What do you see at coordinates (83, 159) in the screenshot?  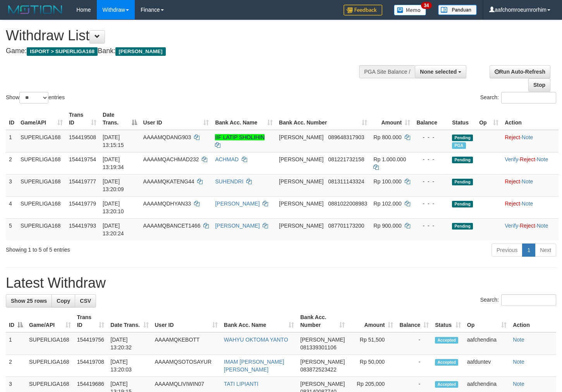 I see `span: 154419754` at bounding box center [83, 159].